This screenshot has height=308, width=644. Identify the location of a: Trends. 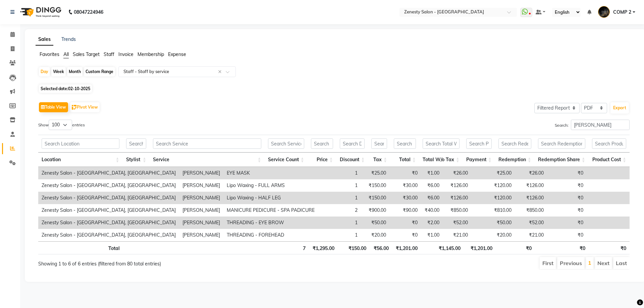
(69, 39).